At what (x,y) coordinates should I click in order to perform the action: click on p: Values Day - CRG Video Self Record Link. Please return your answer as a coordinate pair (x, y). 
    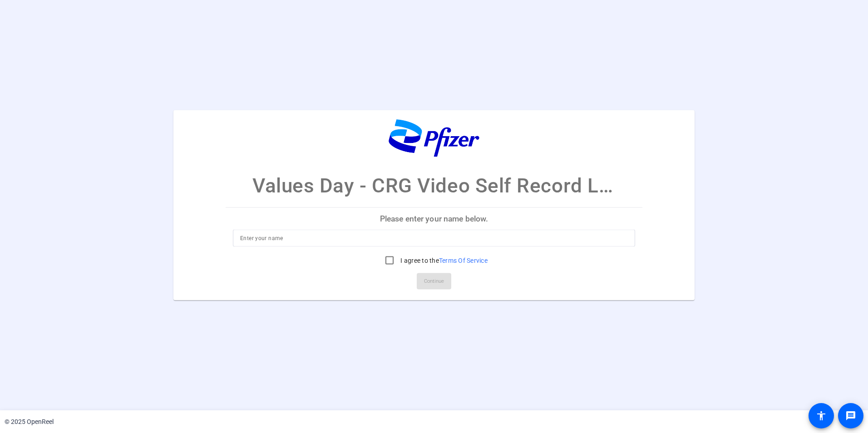
    Looking at the image, I should click on (434, 185).